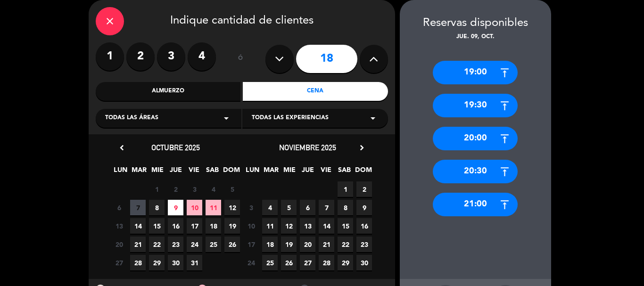  I want to click on div: jue. 09, oct., so click(476, 37).